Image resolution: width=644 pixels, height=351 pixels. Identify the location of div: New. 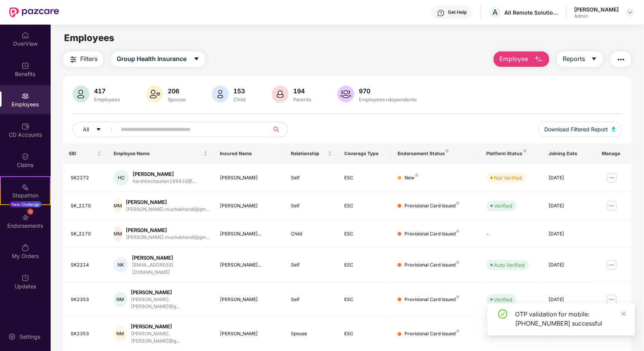
(412, 178).